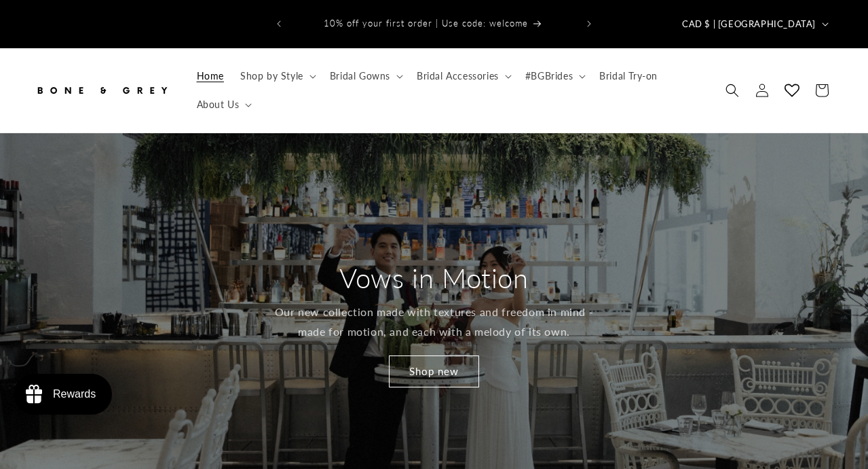 Image resolution: width=868 pixels, height=469 pixels. What do you see at coordinates (457, 76) in the screenshot?
I see `span: Bridal Accessories` at bounding box center [457, 76].